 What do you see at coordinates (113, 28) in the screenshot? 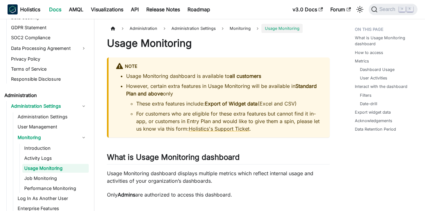
I see `a: Home page` at bounding box center [113, 28].